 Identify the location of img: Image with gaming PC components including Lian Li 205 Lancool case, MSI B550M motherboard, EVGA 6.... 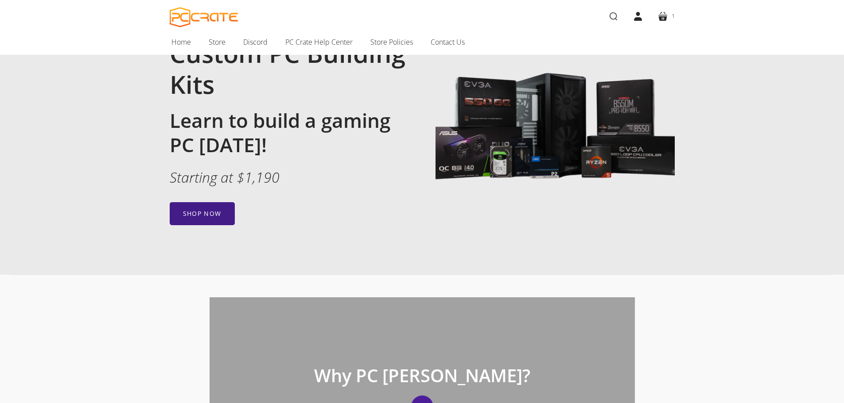
(555, 130).